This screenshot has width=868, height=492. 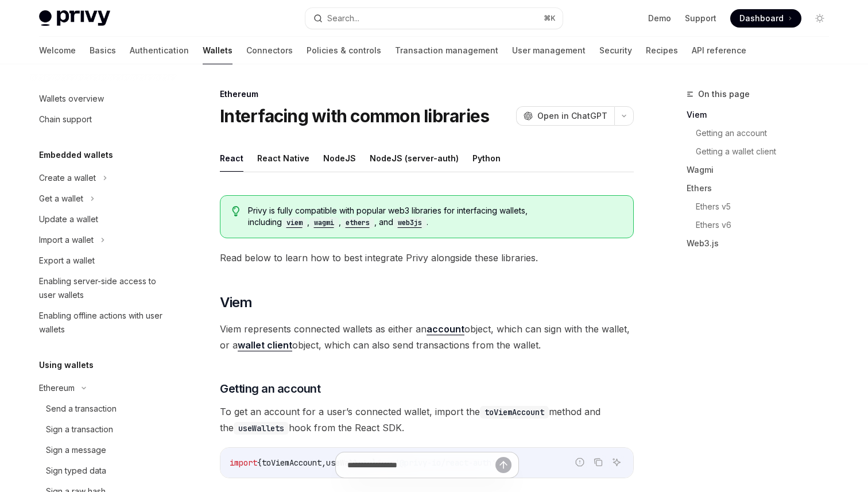 What do you see at coordinates (68, 219) in the screenshot?
I see `div: Update a wallet` at bounding box center [68, 219].